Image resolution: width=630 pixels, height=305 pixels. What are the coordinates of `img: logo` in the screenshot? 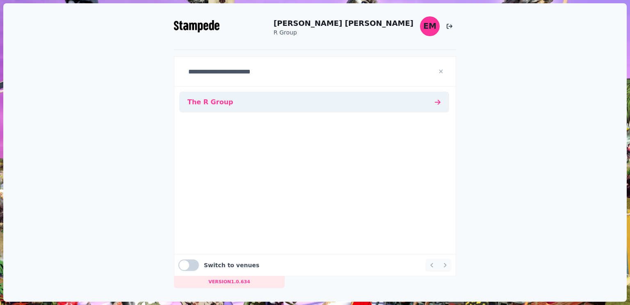 It's located at (197, 26).